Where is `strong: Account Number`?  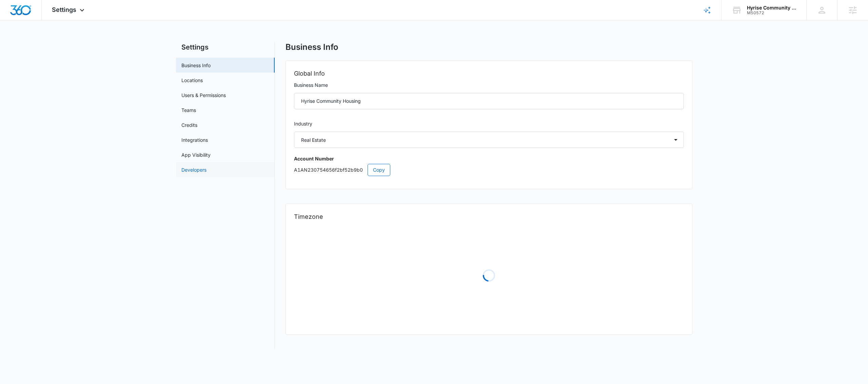
strong: Account Number is located at coordinates (314, 159).